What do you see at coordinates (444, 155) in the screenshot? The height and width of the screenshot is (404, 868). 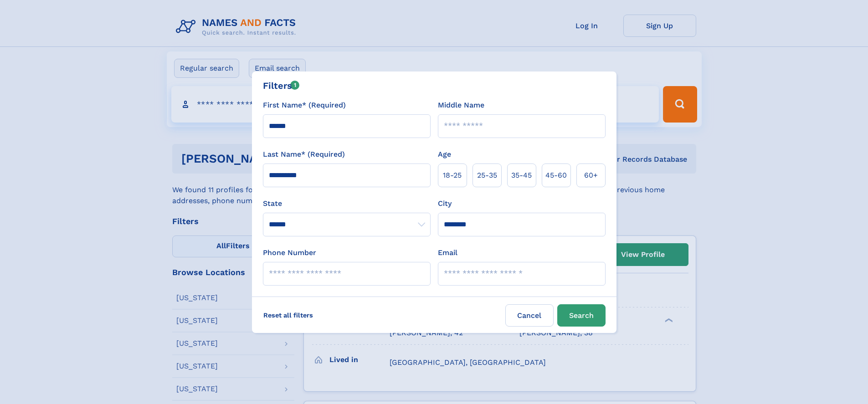 I see `label: Age` at bounding box center [444, 155].